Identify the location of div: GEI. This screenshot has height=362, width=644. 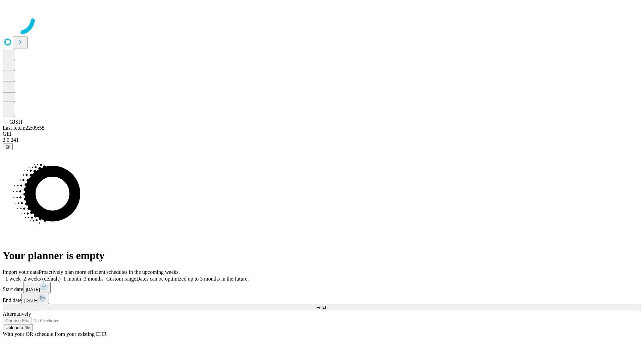
(322, 134).